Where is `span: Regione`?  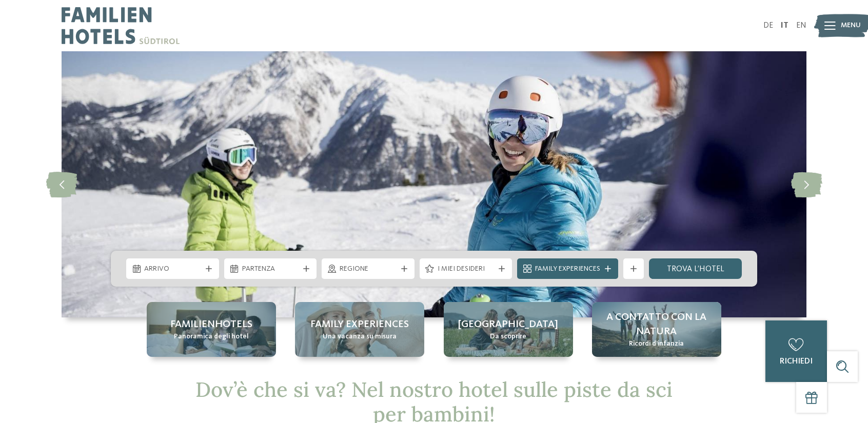 span: Regione is located at coordinates (368, 269).